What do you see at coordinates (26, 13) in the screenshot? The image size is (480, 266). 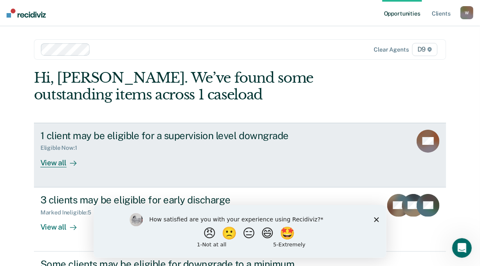 I see `img: Recidiviz` at bounding box center [26, 13].